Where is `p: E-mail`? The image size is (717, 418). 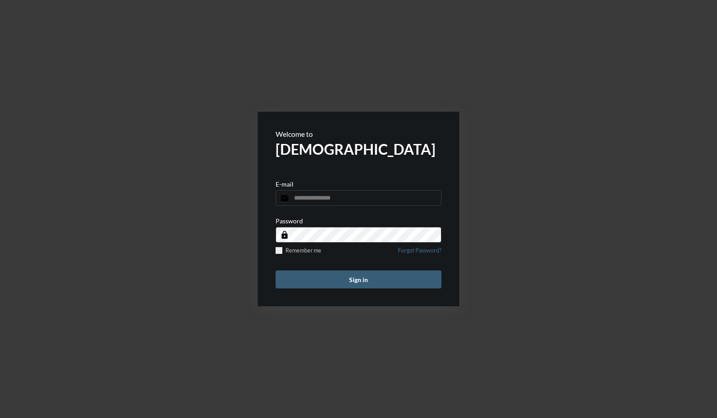 p: E-mail is located at coordinates (285, 184).